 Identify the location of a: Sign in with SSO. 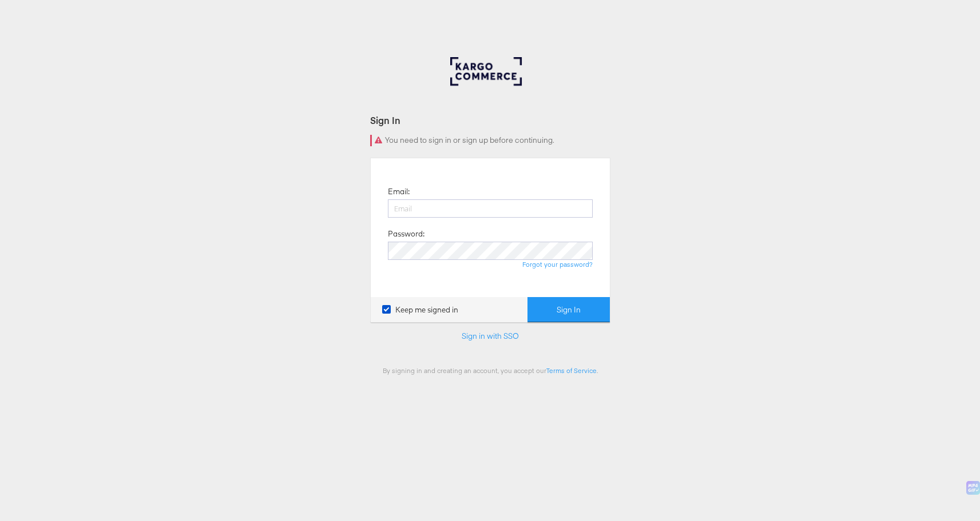
(490, 336).